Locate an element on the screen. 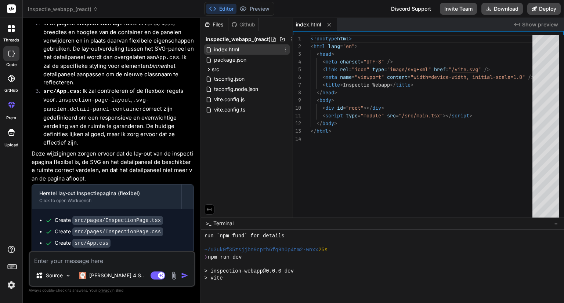 Image resolution: width=564 pixels, height=303 pixels. button: Download is located at coordinates (502, 9).